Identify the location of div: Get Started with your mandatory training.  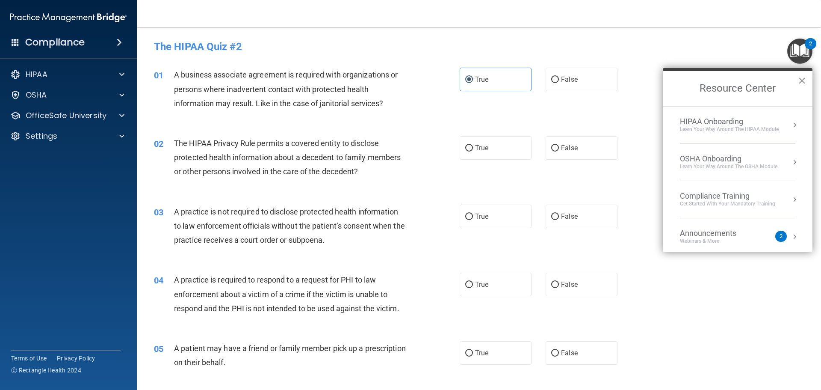
(728, 204).